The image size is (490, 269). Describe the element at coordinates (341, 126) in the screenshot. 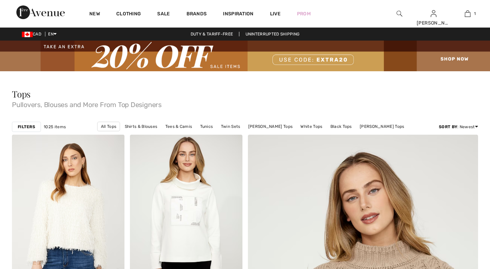

I see `a: Black Tops` at that location.